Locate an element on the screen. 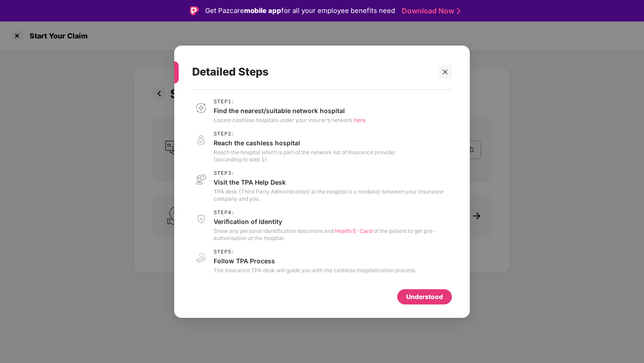 The width and height of the screenshot is (644, 363). span: Step 1 : is located at coordinates (291, 101).